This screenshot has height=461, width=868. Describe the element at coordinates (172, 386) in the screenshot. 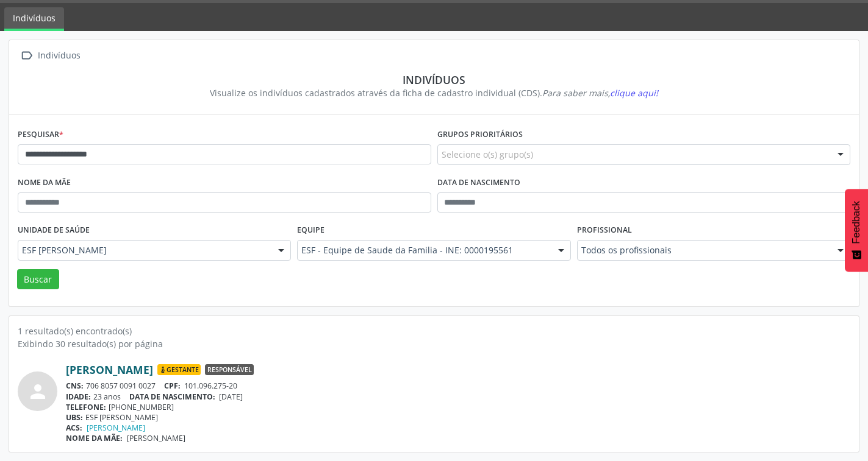

I see `span: CPF:` at that location.